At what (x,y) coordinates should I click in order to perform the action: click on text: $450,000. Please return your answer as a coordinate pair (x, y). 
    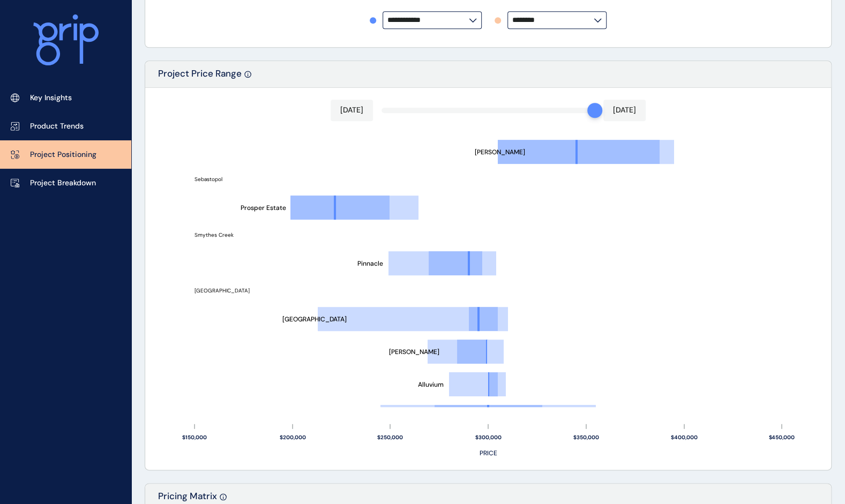
    Looking at the image, I should click on (781, 437).